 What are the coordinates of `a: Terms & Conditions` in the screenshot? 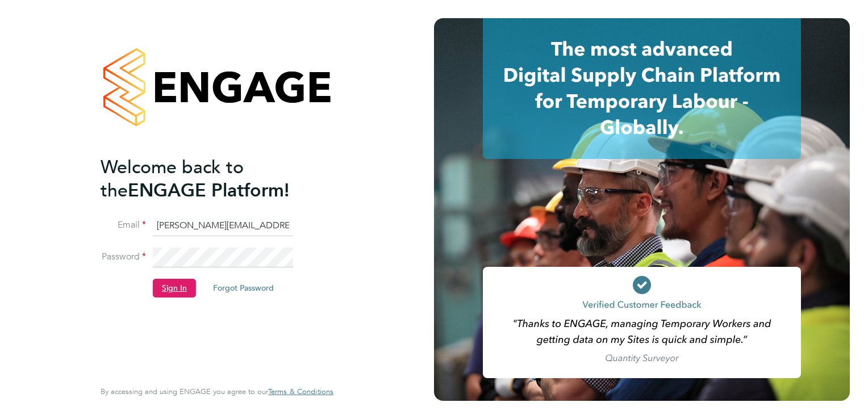 It's located at (301, 392).